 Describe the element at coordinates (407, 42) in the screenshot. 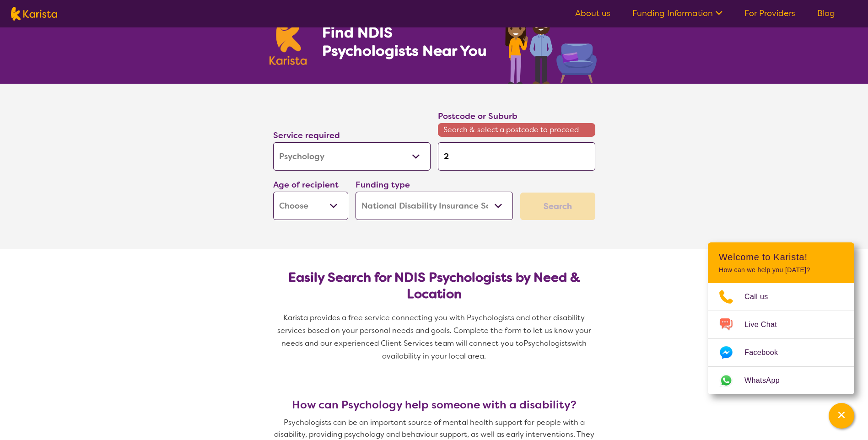

I see `h1: Find NDIS Psychologists Near You` at that location.